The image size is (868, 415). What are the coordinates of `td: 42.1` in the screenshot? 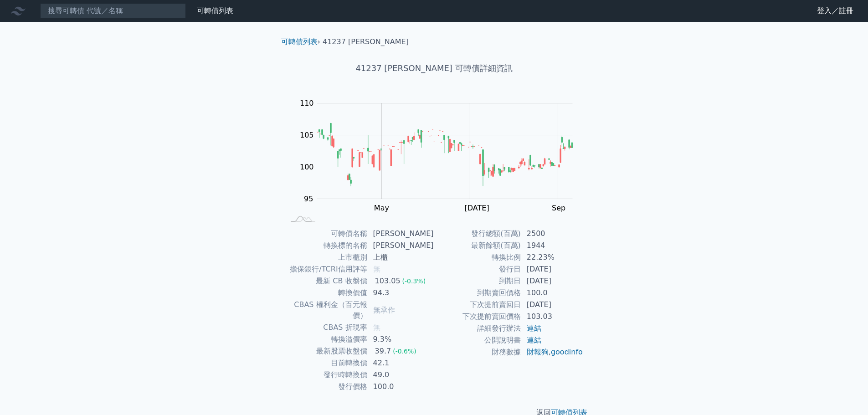 It's located at (401, 363).